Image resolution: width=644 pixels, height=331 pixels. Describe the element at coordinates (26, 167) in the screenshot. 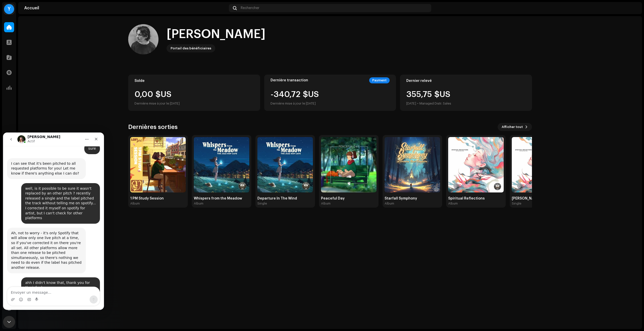

I see `button: Sélectionneur de fichier gif` at that location.